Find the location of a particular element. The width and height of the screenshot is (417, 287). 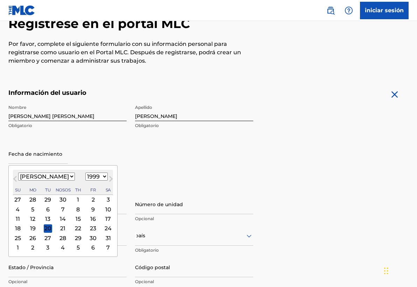

img: CERRAR is located at coordinates (394, 94).